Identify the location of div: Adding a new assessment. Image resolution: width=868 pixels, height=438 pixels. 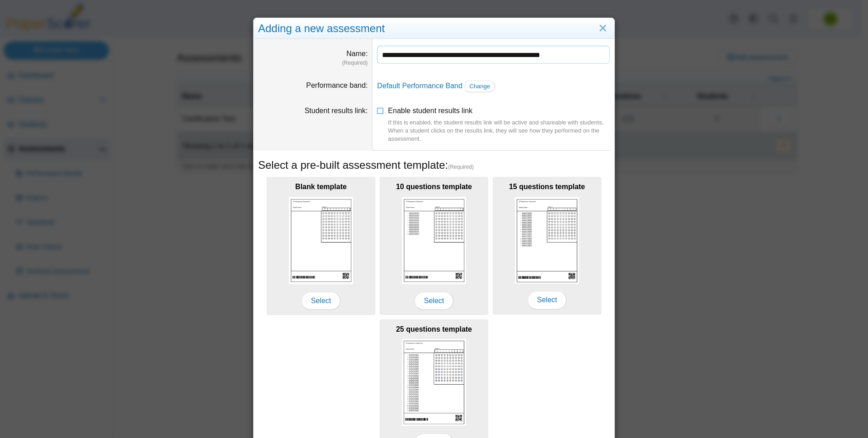
(434, 28).